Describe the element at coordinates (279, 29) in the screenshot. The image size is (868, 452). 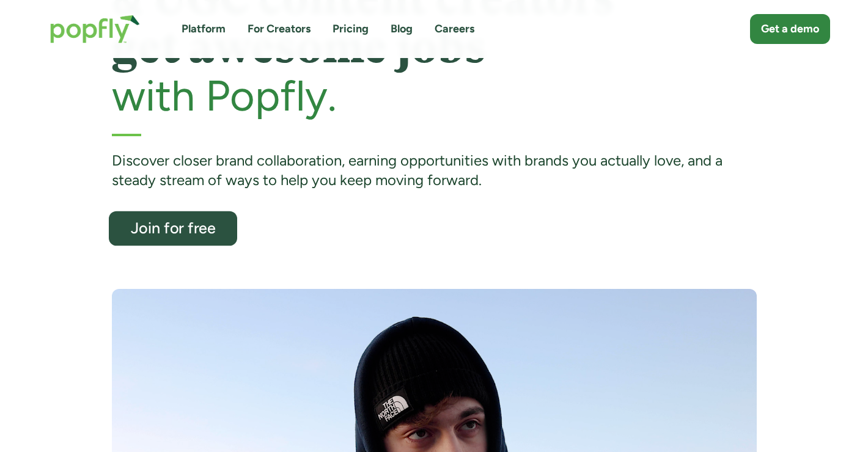
I see `a: For Creators` at that location.